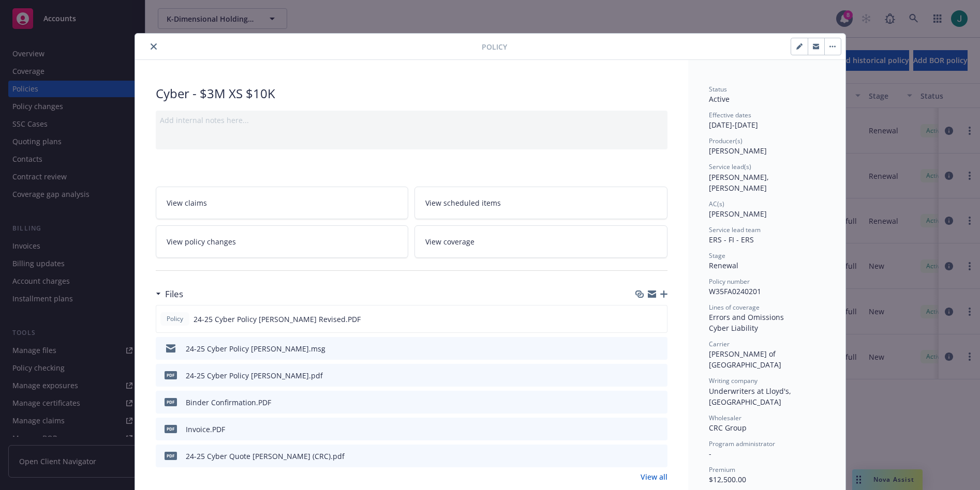 Image resolution: width=980 pixels, height=490 pixels. I want to click on span: View scheduled items, so click(463, 203).